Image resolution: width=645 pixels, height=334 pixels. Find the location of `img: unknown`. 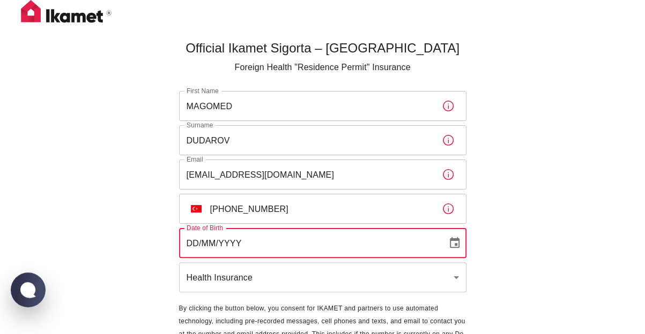

img: unknown is located at coordinates (196, 209).